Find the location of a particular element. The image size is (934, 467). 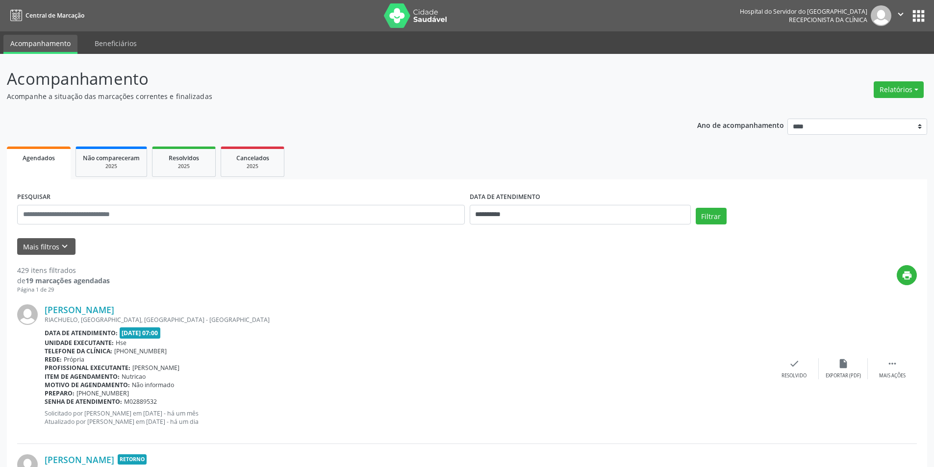

p: Acompanhamento is located at coordinates (329, 79).